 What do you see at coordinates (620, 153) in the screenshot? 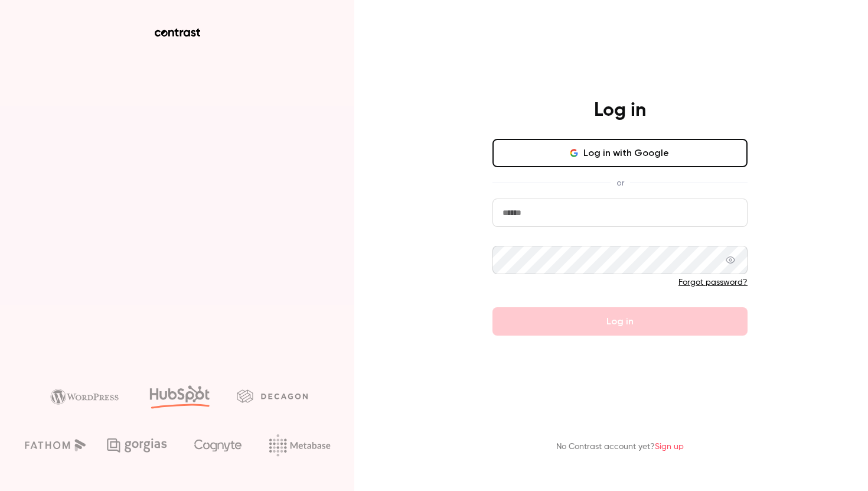
I see `button: Log in with Google` at bounding box center [620, 153].